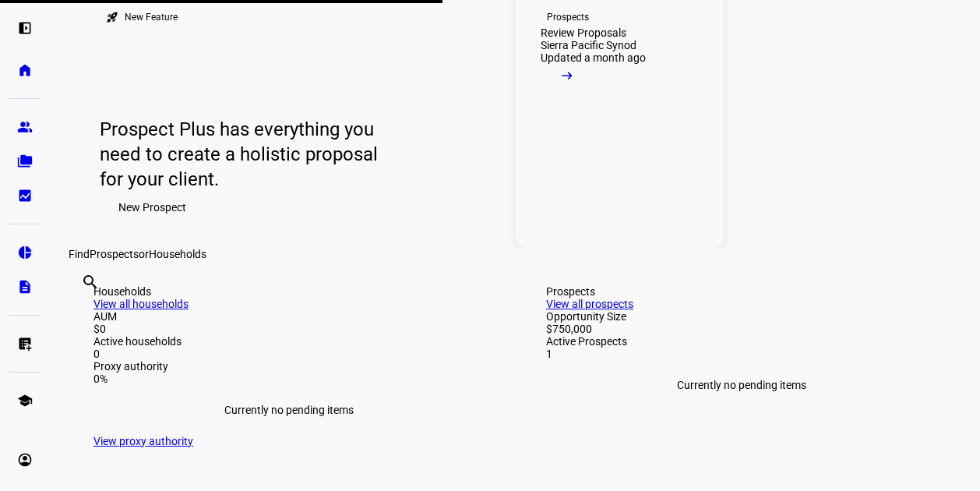  Describe the element at coordinates (25, 344) in the screenshot. I see `eth-mat-symbol: list_alt_add` at that location.